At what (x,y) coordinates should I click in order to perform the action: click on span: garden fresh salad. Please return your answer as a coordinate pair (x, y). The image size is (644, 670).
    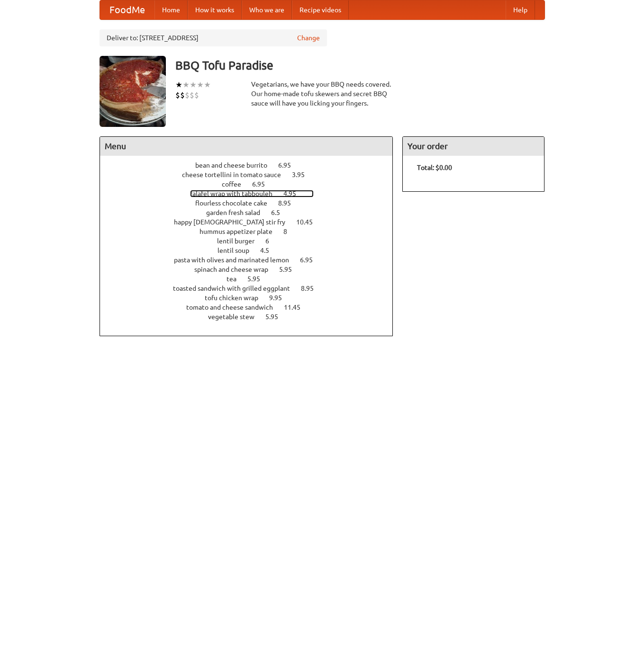
    Looking at the image, I should click on (237, 213).